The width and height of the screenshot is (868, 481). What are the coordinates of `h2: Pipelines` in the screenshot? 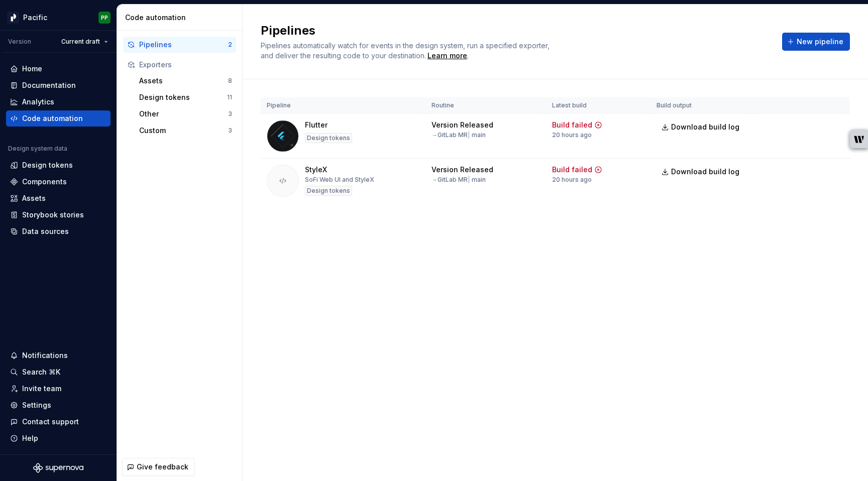 It's located at (515, 31).